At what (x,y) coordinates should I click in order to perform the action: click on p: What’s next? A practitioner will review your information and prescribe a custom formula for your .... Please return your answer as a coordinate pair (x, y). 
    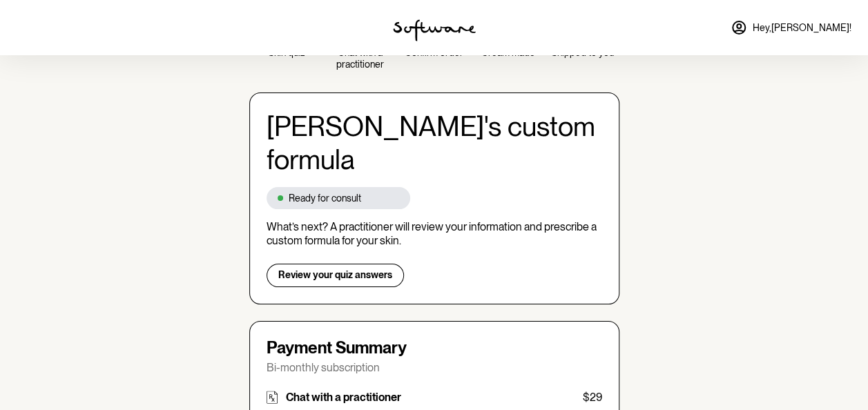
    Looking at the image, I should click on (434, 233).